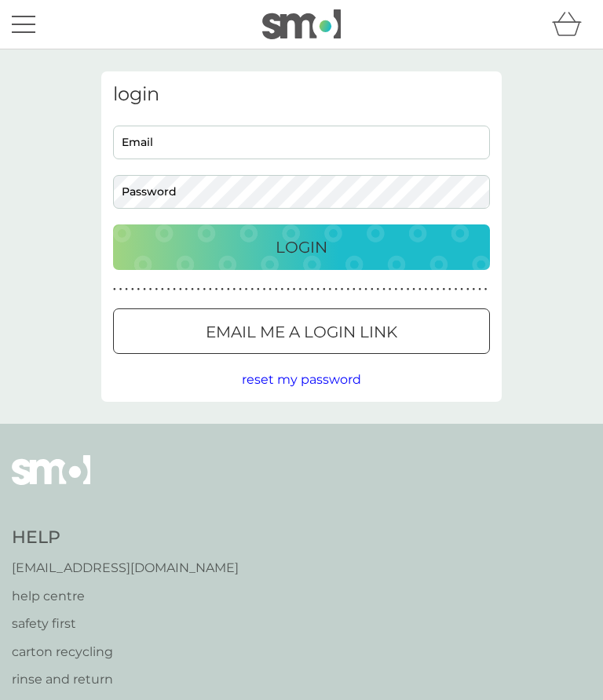 The image size is (603, 700). Describe the element at coordinates (125, 538) in the screenshot. I see `h4: Help` at that location.